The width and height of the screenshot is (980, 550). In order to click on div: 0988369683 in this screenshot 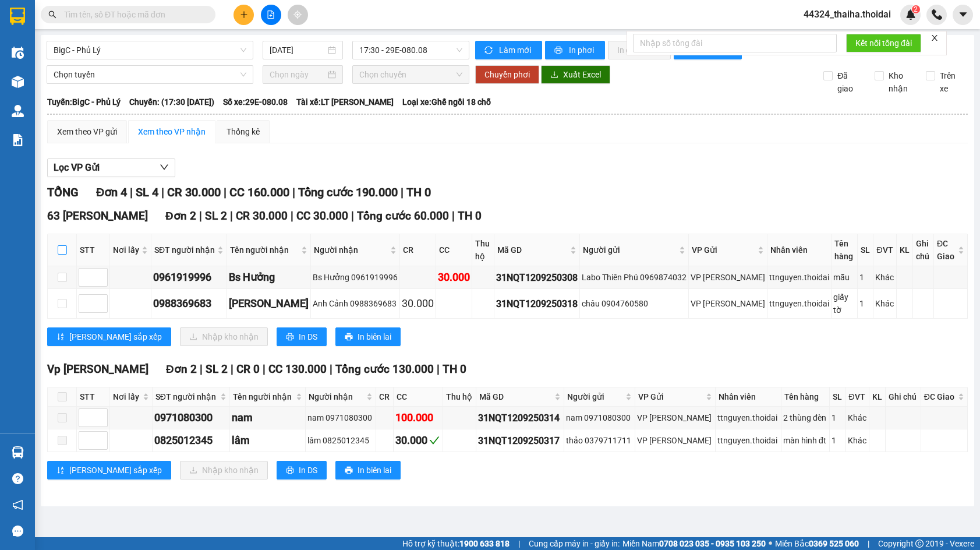, I will do `click(189, 304)`.